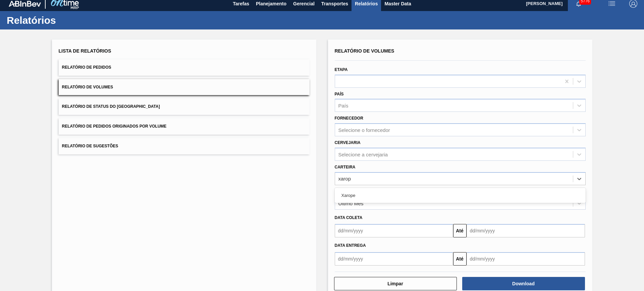  Describe the element at coordinates (184, 67) in the screenshot. I see `button: Relatório de Pedidos` at that location.